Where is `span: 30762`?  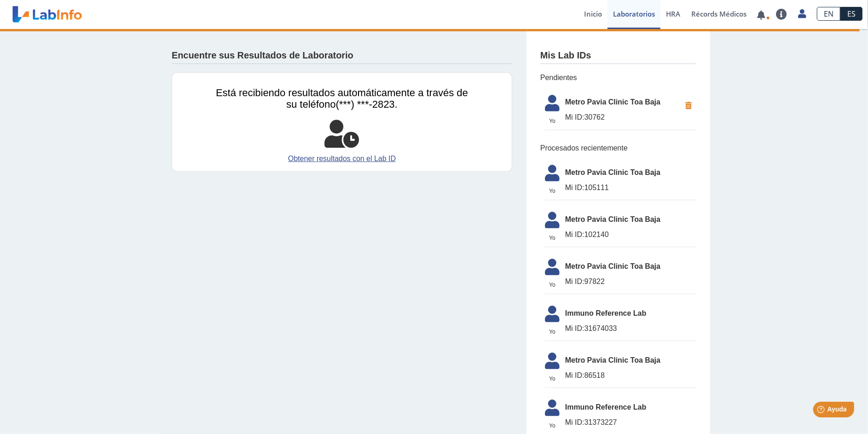
span: 30762 is located at coordinates (623, 117).